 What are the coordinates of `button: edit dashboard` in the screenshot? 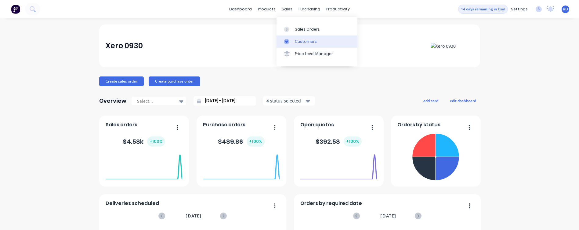 It's located at (463, 100).